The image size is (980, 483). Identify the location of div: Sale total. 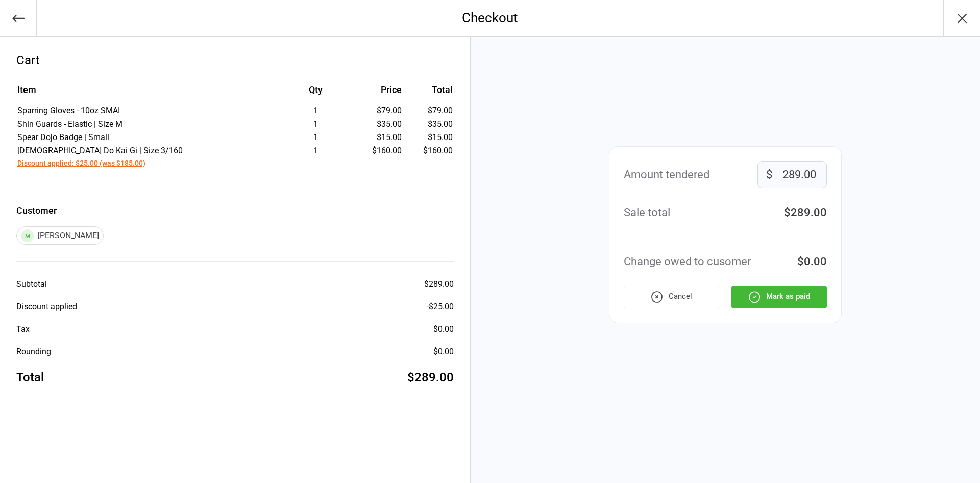
(647, 212).